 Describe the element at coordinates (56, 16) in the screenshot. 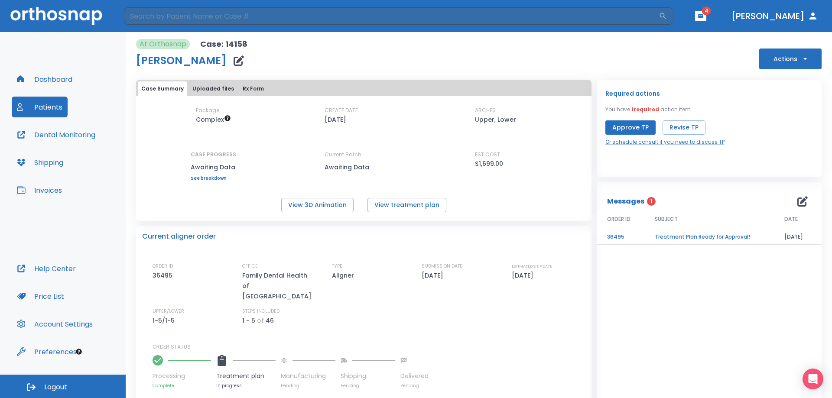

I see `img: Orthosnap` at that location.